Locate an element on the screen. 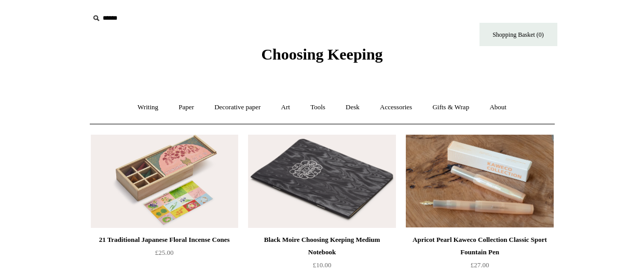 The image size is (644, 274). a: Gifts & Wrap is located at coordinates (451, 107).